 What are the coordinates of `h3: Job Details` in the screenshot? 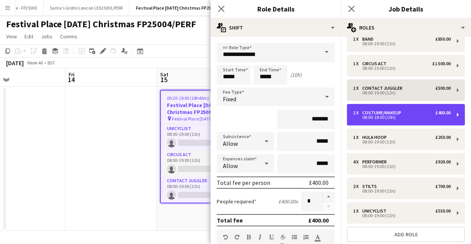 It's located at (406, 9).